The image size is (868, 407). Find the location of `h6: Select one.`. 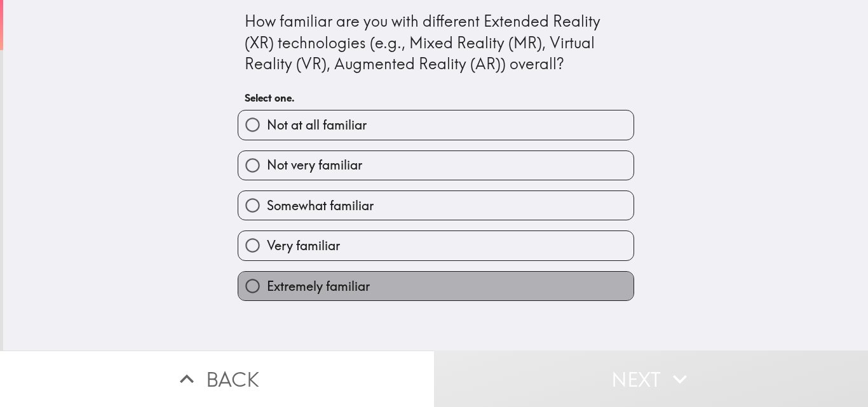

h6: Select one. is located at coordinates (436, 98).